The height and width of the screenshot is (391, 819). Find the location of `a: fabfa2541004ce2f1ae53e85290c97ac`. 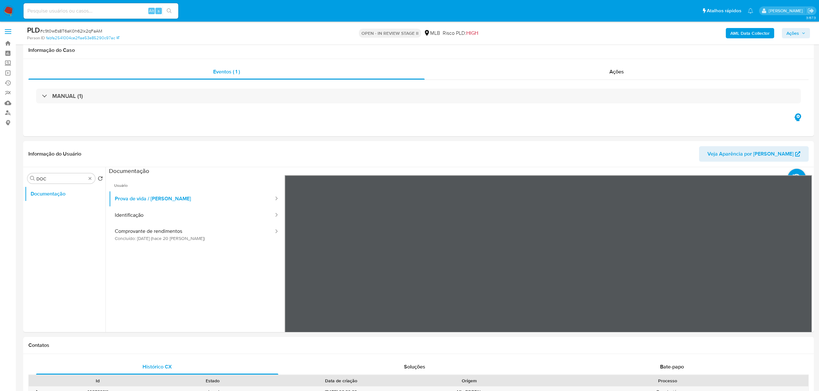

a: fabfa2541004ce2f1ae53e85290c97ac is located at coordinates (83, 38).